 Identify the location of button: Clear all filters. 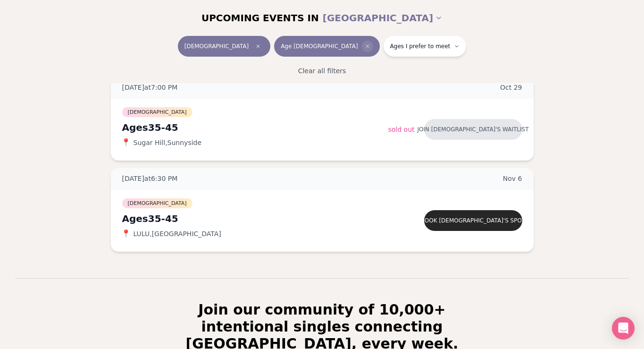
(323, 71).